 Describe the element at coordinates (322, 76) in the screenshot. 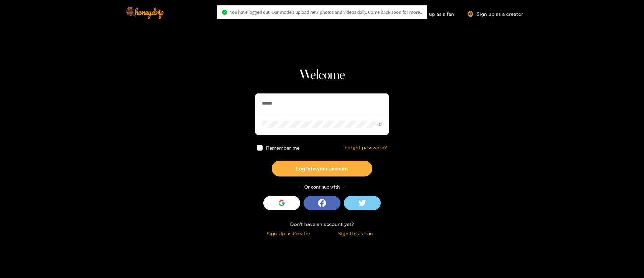

I see `h1: Welcome` at that location.